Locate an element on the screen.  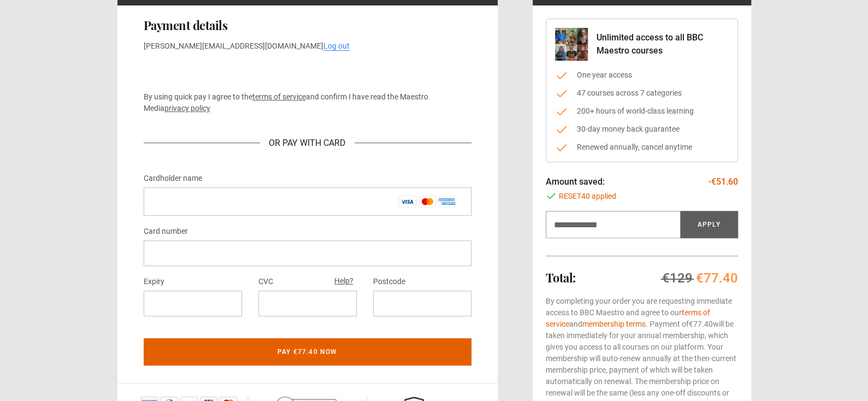
label: CVC is located at coordinates (265, 282).